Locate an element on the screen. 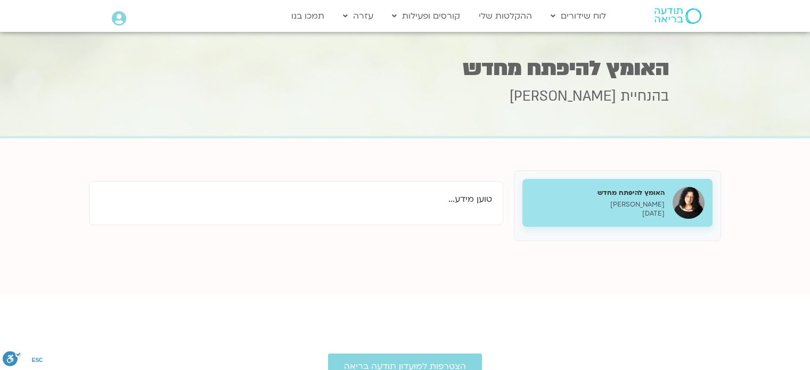 This screenshot has width=810, height=370. img: האומץ להיפתח מחדש is located at coordinates (689, 203).